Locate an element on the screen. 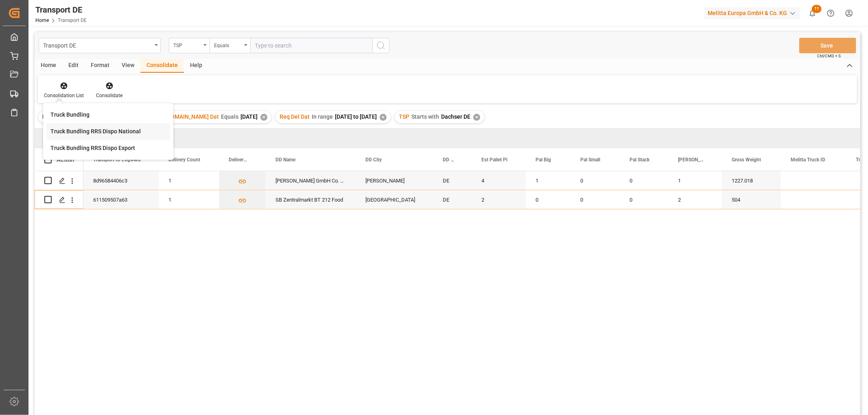  div: 4 is located at coordinates (499, 181).